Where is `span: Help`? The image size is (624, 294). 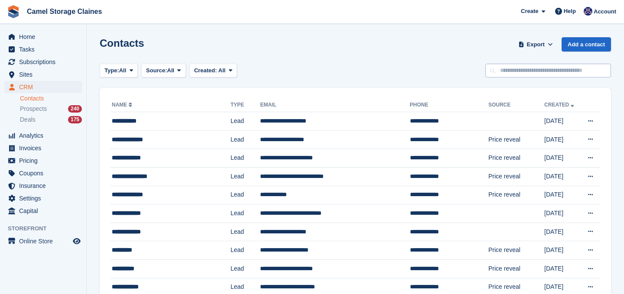
span: Help is located at coordinates (570, 11).